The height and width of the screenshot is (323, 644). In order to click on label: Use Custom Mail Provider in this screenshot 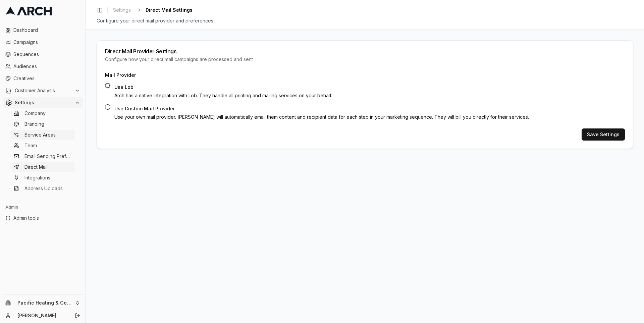, I will do `click(144, 108)`.